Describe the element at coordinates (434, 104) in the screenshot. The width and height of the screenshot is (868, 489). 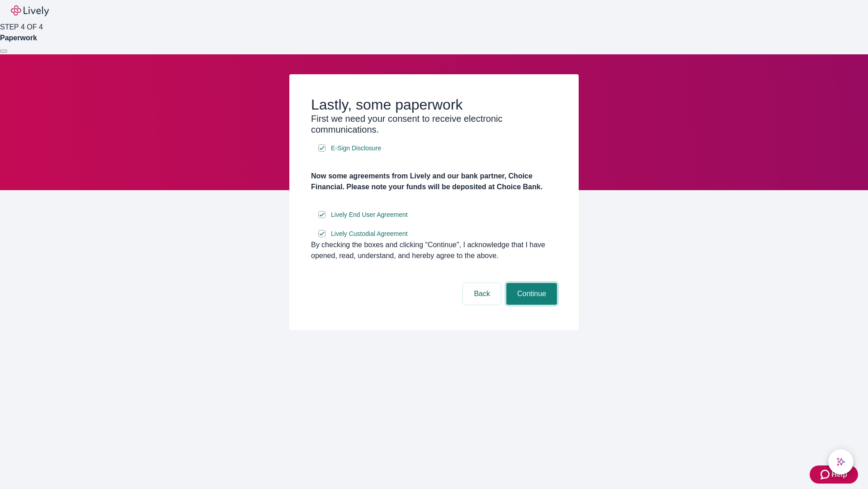
I see `h2: Lastly, some paperwork` at that location.